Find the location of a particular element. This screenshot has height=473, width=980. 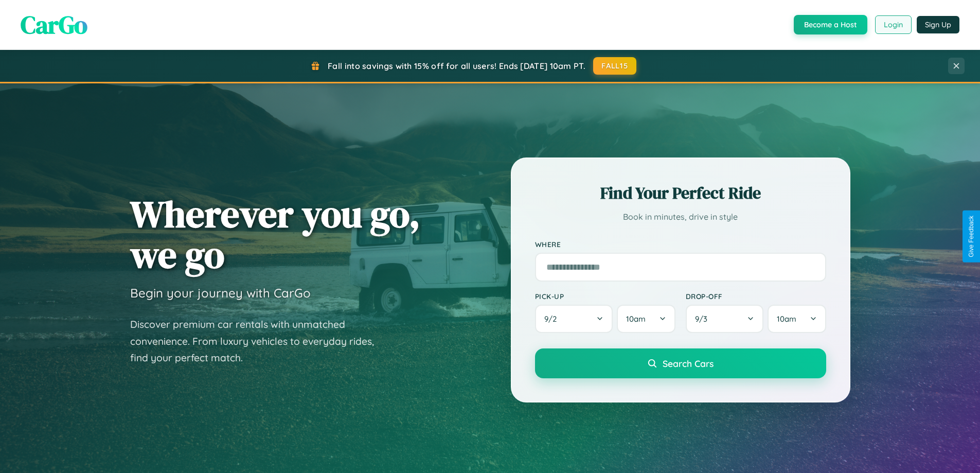

label: Drop-off is located at coordinates (755, 296).